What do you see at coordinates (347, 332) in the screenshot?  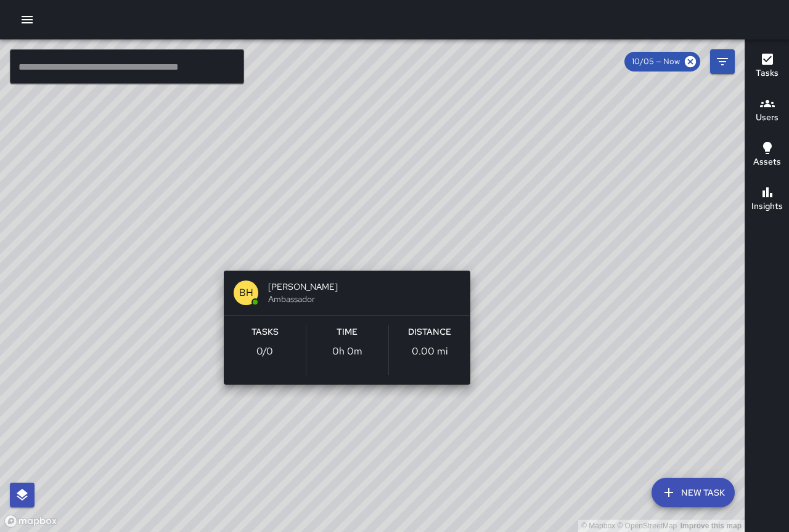 I see `h6: Time` at bounding box center [347, 332].